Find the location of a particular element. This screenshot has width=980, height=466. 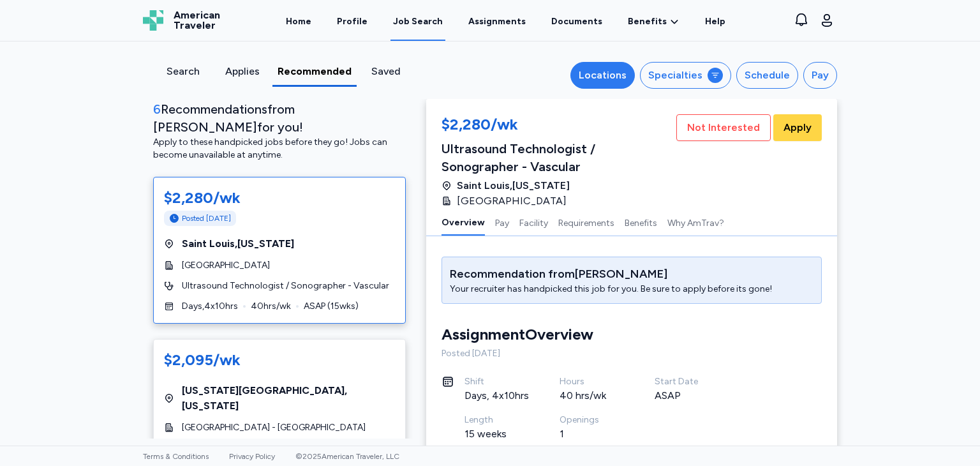

div: Days, 4x10hrs is located at coordinates (497, 396).